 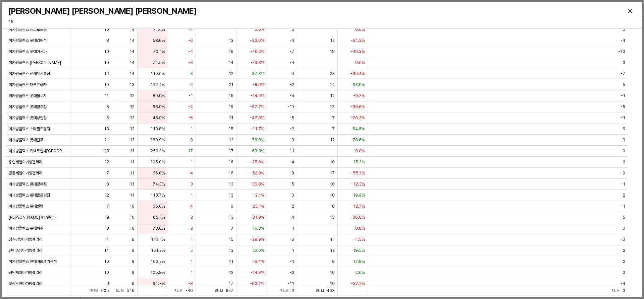 What do you see at coordinates (623, 240) in the screenshot?
I see `span: -0` at bounding box center [623, 240].